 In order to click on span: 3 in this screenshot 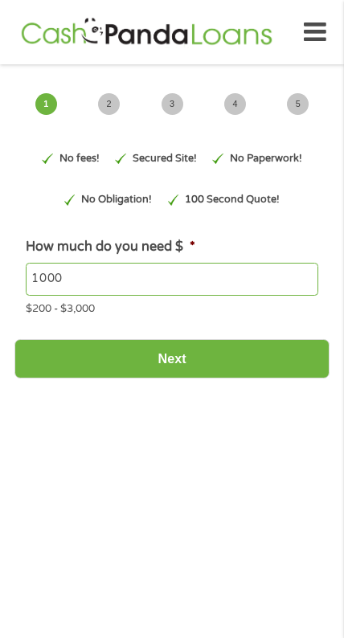, I will do `click(172, 104)`.